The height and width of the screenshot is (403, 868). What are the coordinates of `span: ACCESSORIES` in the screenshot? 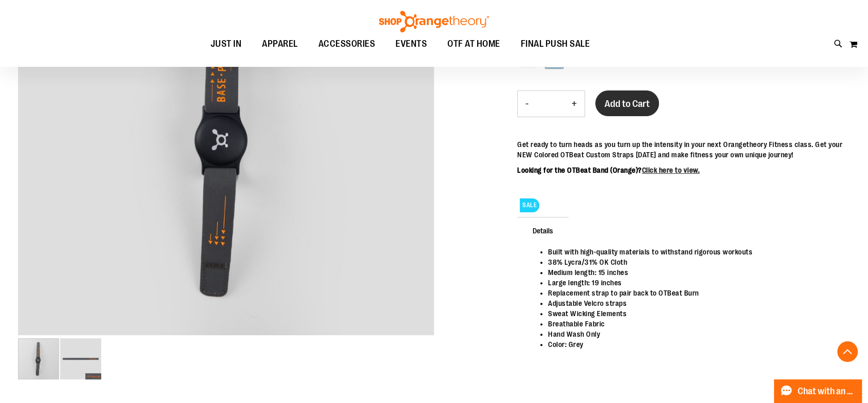 It's located at (347, 44).